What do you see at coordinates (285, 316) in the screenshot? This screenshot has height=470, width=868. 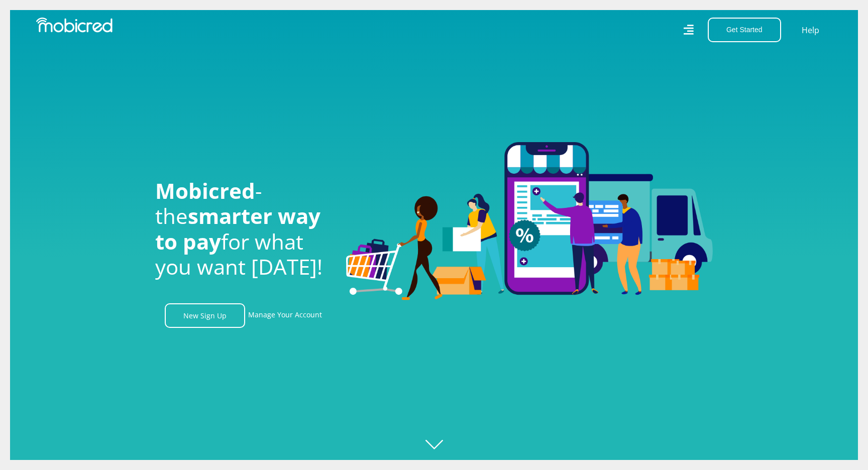 I see `a: Manage Your Account` at bounding box center [285, 316].